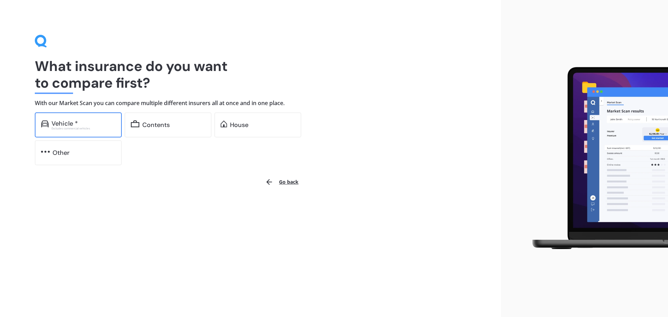 The image size is (668, 317). Describe the element at coordinates (61, 153) in the screenshot. I see `div: Other` at that location.